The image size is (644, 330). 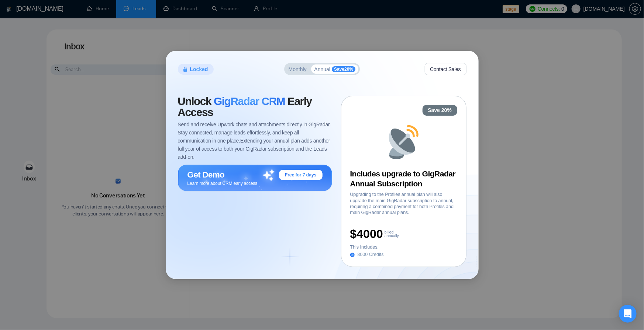 I want to click on span: Learn more about CRM early access, so click(x=223, y=183).